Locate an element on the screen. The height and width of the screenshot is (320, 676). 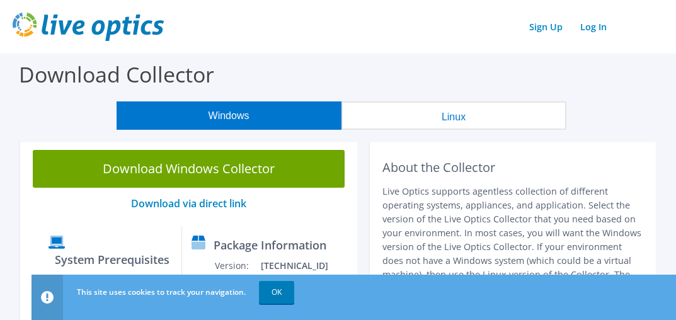
label: System Prerequisites is located at coordinates (112, 260).